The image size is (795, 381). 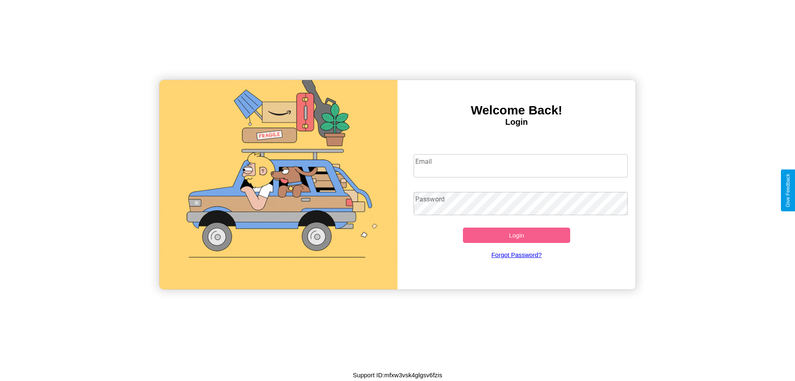 What do you see at coordinates (516, 110) in the screenshot?
I see `h3: Welcome Back!` at bounding box center [516, 110].